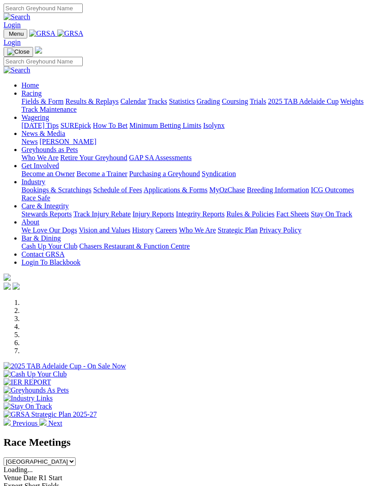  What do you see at coordinates (50, 477) in the screenshot?
I see `span: R1 Start` at bounding box center [50, 477].